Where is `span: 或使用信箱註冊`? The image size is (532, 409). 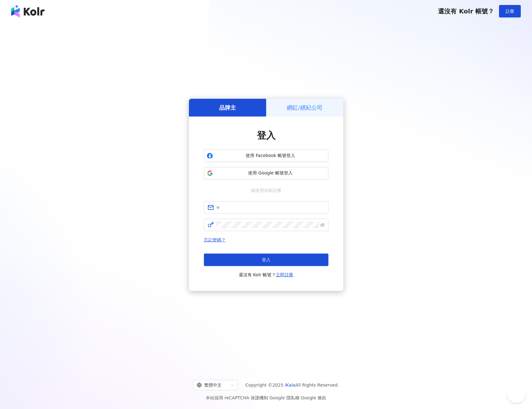
span: 或使用信箱註冊 is located at coordinates (266, 190).